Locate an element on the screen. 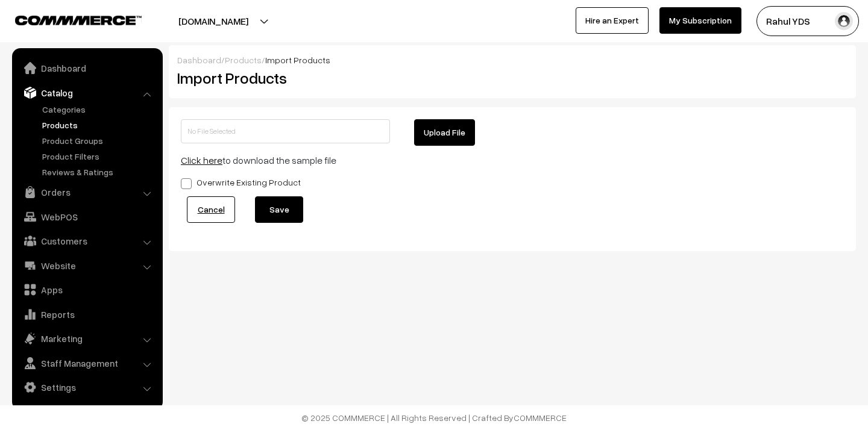 Image resolution: width=868 pixels, height=430 pixels. img: user is located at coordinates (844, 21).